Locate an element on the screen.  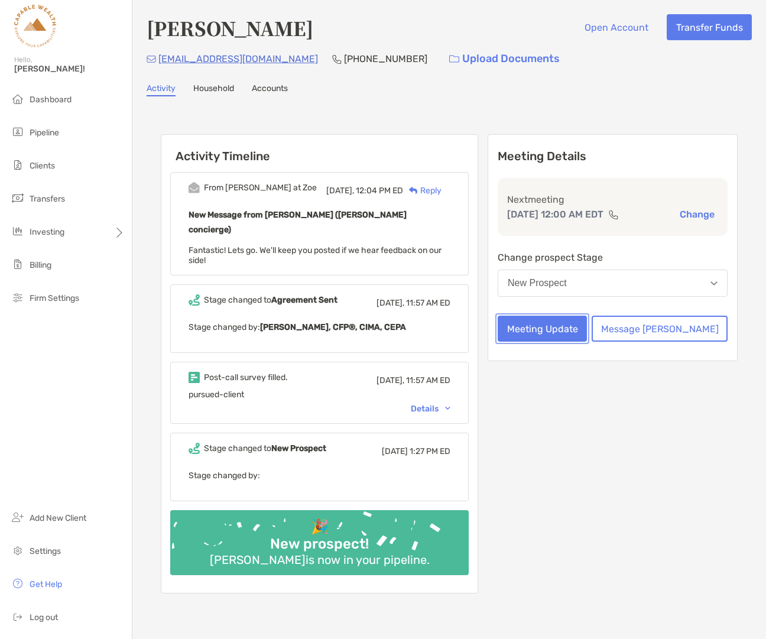
img: Chevron icon is located at coordinates (448, 408).